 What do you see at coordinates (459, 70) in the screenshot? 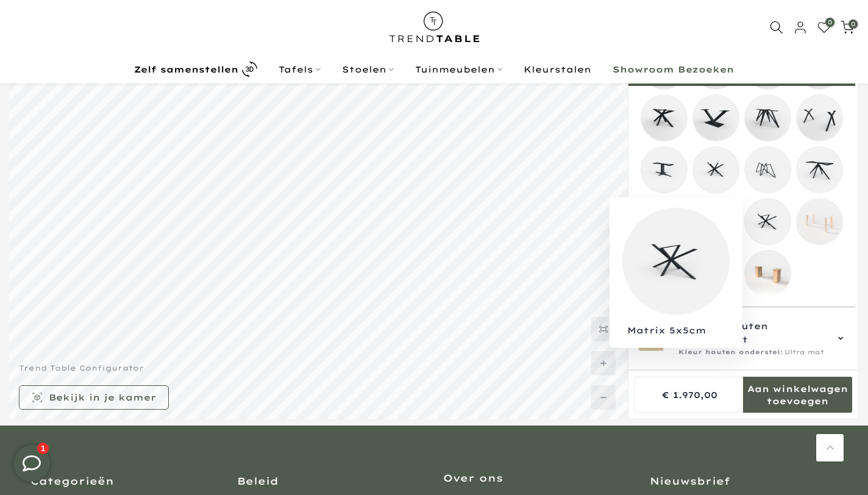
I see `a: Tuinmeubelen` at bounding box center [459, 70].